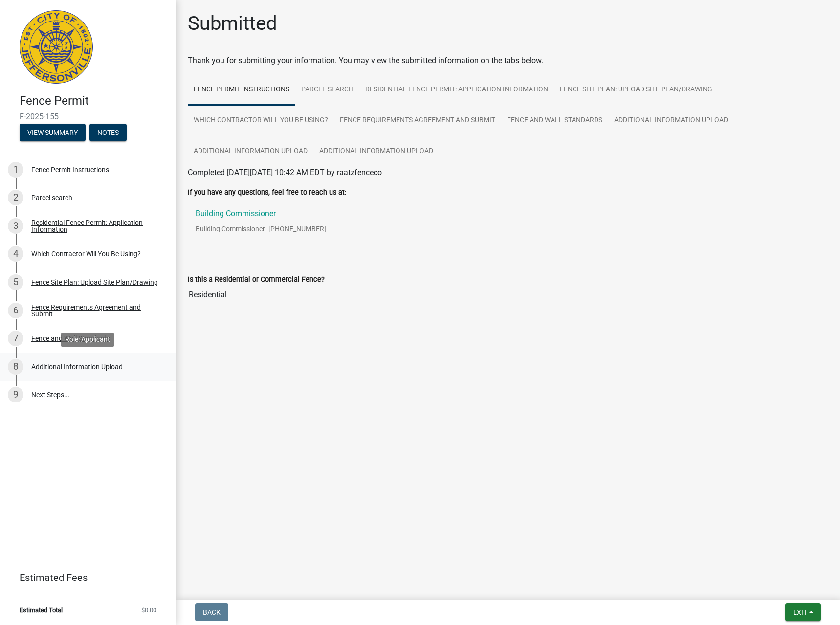 The image size is (840, 625). What do you see at coordinates (555, 121) in the screenshot?
I see `a: Fence and Wall Standards` at bounding box center [555, 121].